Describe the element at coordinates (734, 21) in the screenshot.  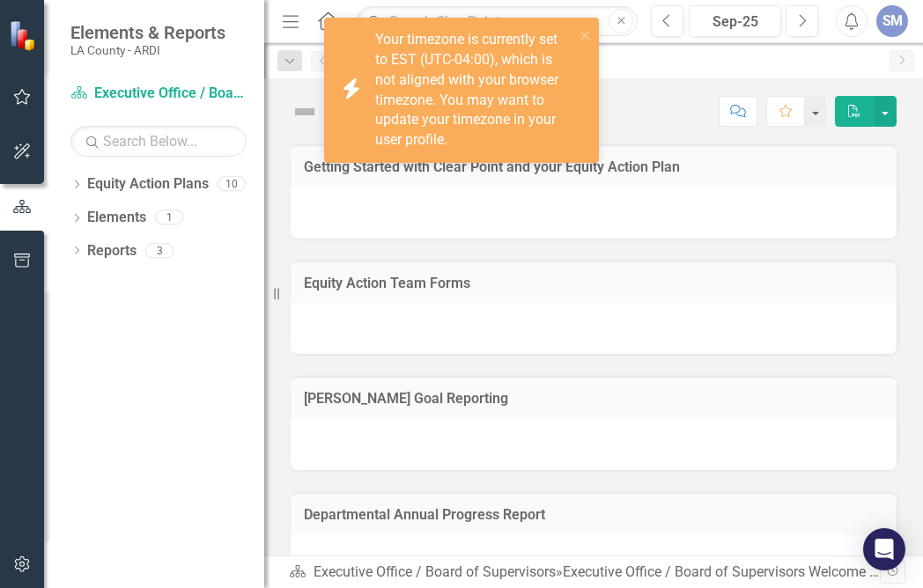
I see `button: Sep-25` at that location.